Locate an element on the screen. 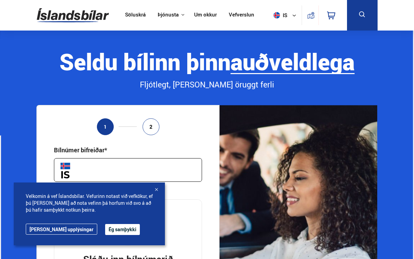 This screenshot has width=414, height=259. span: is is located at coordinates (279, 15).